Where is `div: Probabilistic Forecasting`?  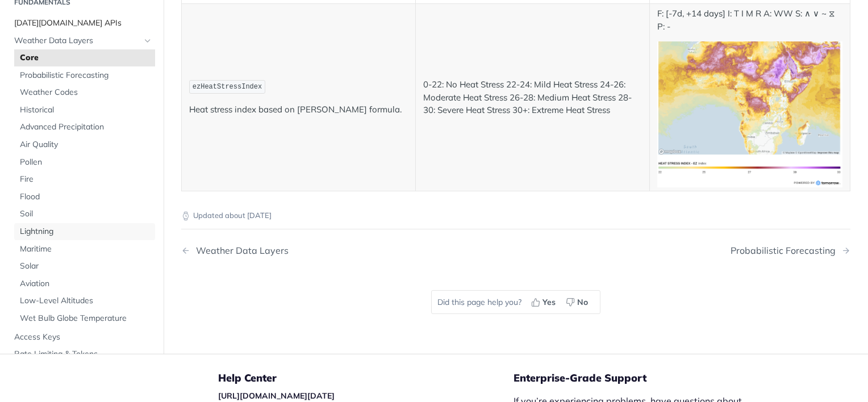 div: Probabilistic Forecasting is located at coordinates (785, 250).